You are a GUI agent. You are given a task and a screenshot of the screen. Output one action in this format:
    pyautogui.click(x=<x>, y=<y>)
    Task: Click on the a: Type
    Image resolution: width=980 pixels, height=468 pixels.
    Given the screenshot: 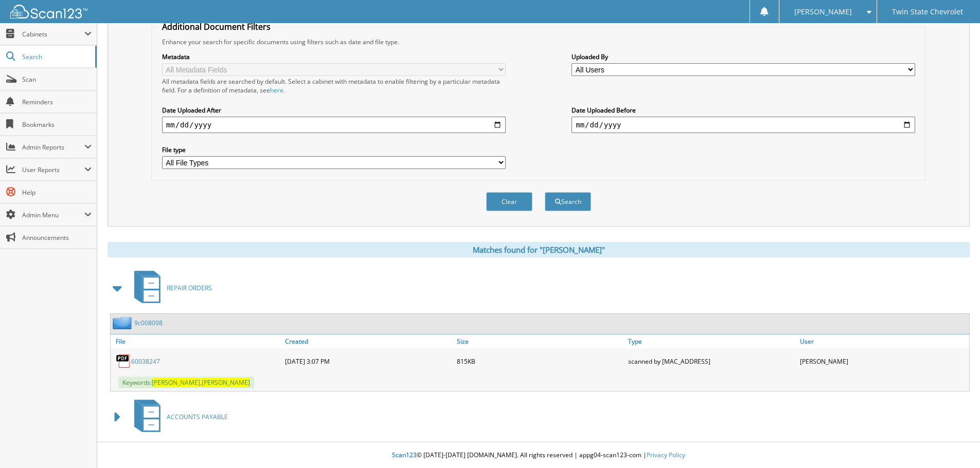 What is the action you would take?
    pyautogui.click(x=712, y=342)
    